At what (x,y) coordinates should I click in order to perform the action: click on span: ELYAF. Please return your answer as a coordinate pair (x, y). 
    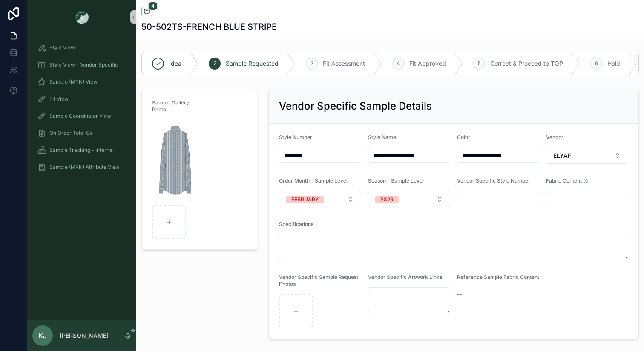
    Looking at the image, I should click on (563, 155).